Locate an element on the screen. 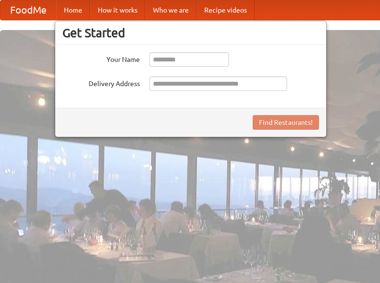 The height and width of the screenshot is (283, 380). label: Your Name is located at coordinates (101, 58).